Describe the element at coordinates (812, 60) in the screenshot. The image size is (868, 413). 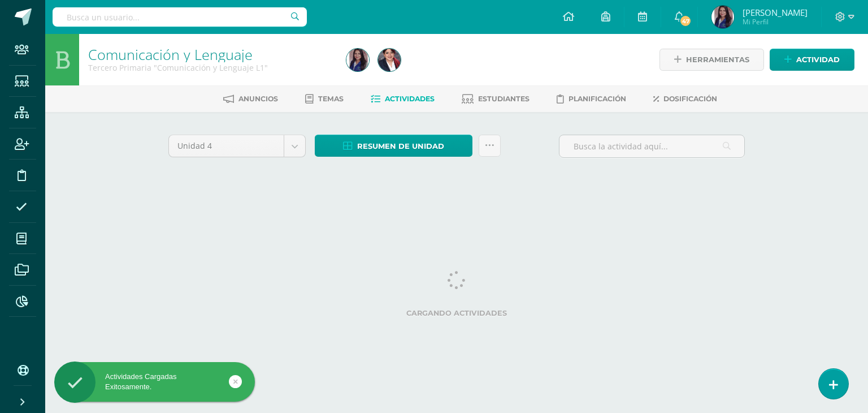
I see `a: Actividad` at that location.